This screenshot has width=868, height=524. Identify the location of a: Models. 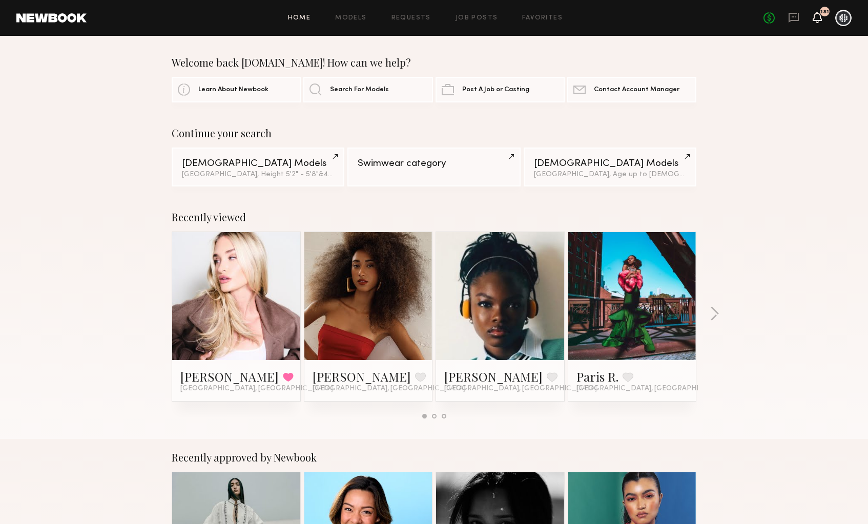
(351, 18).